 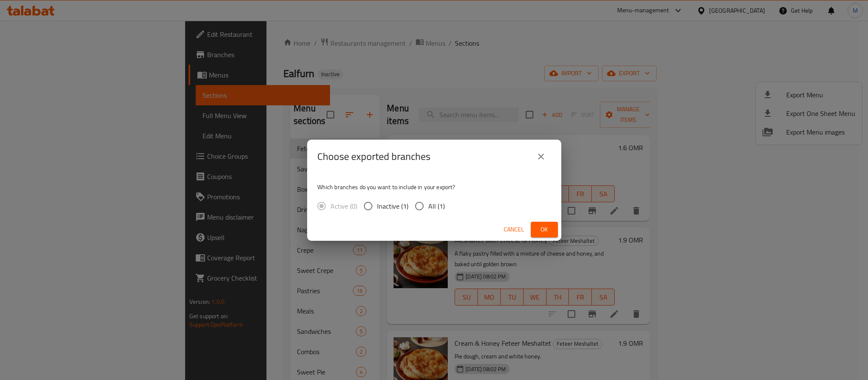 What do you see at coordinates (544, 230) in the screenshot?
I see `button: Ok` at bounding box center [544, 230].